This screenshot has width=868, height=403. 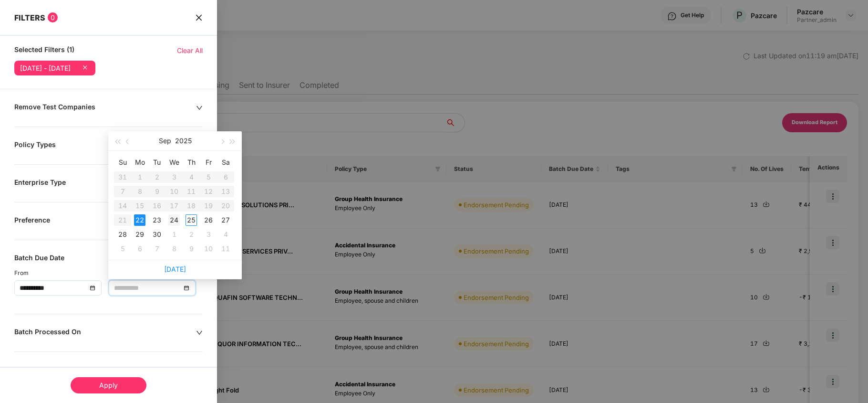 What do you see at coordinates (44, 50) in the screenshot?
I see `span: Selected Filters (1)` at bounding box center [44, 50].